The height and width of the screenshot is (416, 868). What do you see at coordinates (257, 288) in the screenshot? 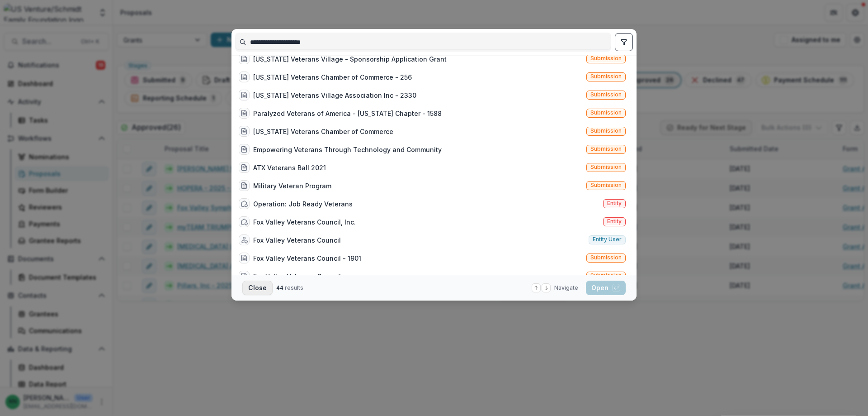
I see `button: Close` at bounding box center [257, 288].